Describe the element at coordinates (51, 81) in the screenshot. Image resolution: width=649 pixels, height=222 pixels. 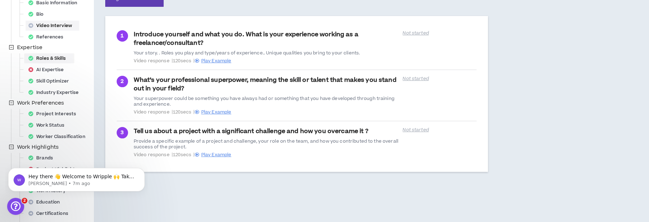
I see `div: Skill Optimizer` at that location.